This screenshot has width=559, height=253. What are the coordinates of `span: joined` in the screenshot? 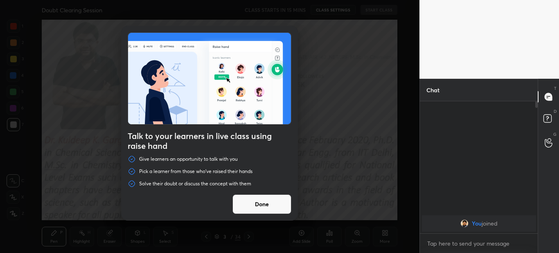 It's located at (490, 223).